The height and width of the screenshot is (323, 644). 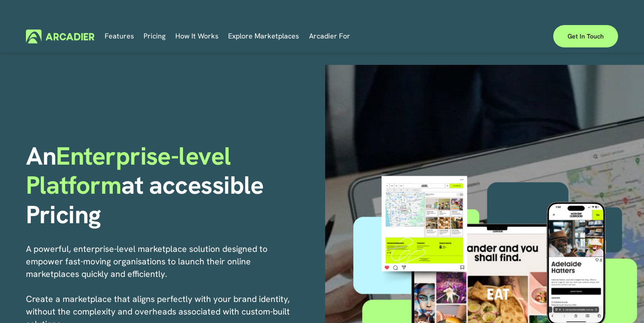 What do you see at coordinates (585, 37) in the screenshot?
I see `a: Get in touch` at bounding box center [585, 37].